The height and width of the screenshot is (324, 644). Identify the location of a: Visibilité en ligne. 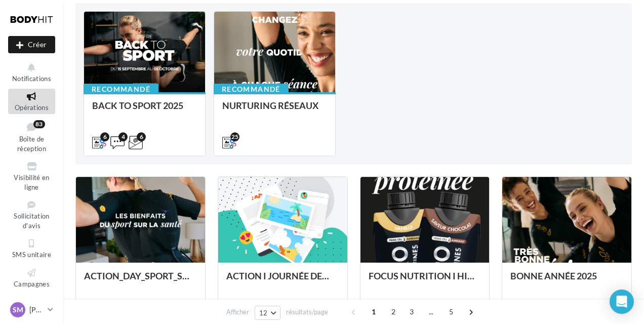
(31, 176).